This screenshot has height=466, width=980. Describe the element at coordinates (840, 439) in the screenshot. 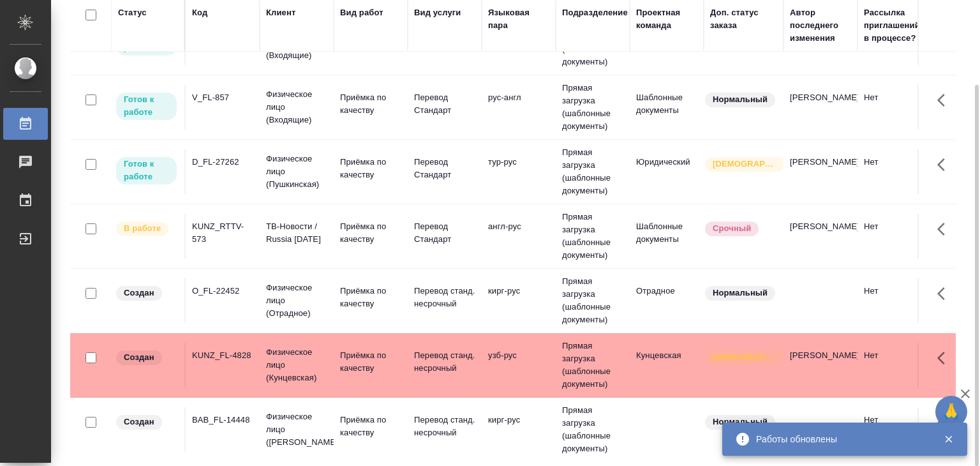

I see `div: Работы обновлены` at that location.